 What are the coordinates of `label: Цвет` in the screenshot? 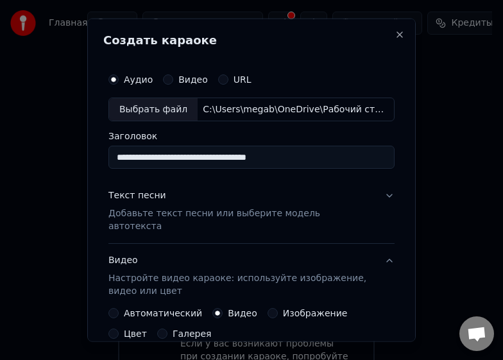 It's located at (135, 333).